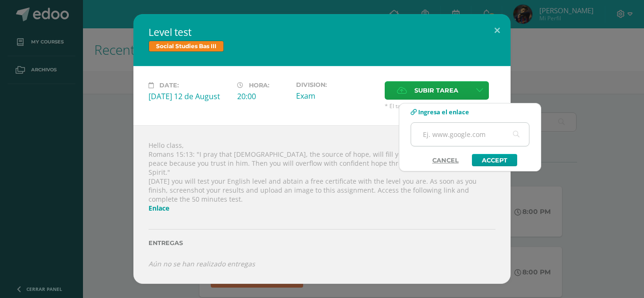  I want to click on label: Division:, so click(336, 84).